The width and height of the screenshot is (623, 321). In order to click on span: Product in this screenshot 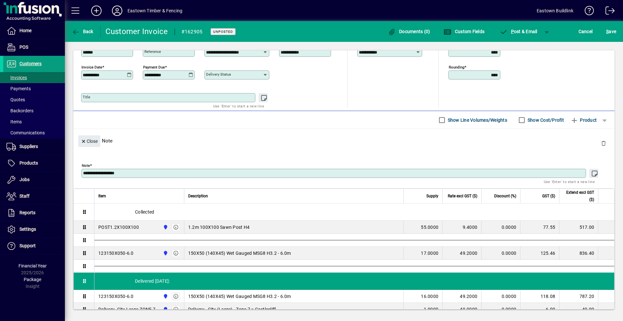, I will do `click(583, 120)`.